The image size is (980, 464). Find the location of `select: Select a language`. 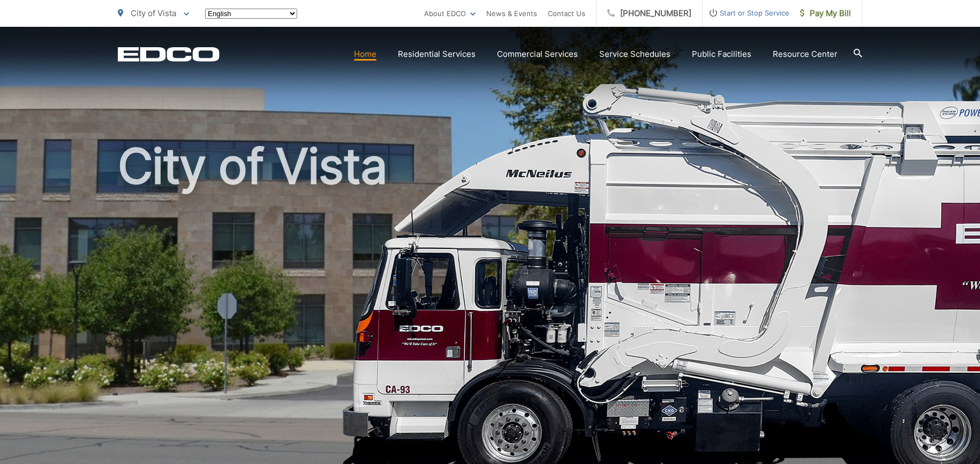

select: Select a language is located at coordinates (251, 13).